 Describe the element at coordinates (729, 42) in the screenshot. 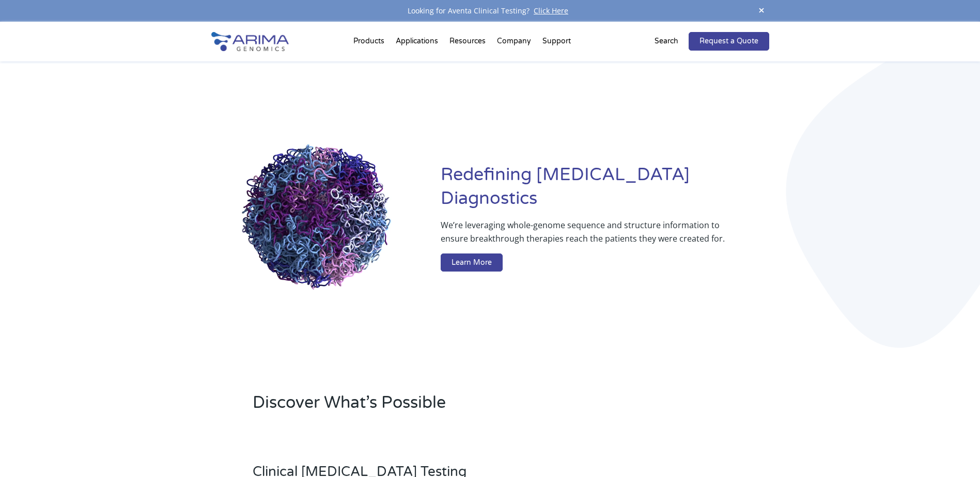

I see `a: Request a Quote` at that location.